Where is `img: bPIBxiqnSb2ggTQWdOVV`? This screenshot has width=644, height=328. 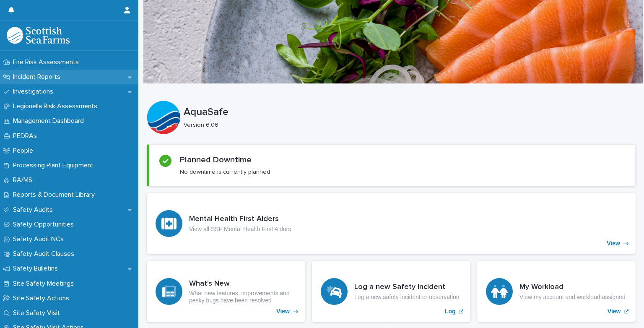 img: bPIBxiqnSb2ggTQWdOVV is located at coordinates (38, 35).